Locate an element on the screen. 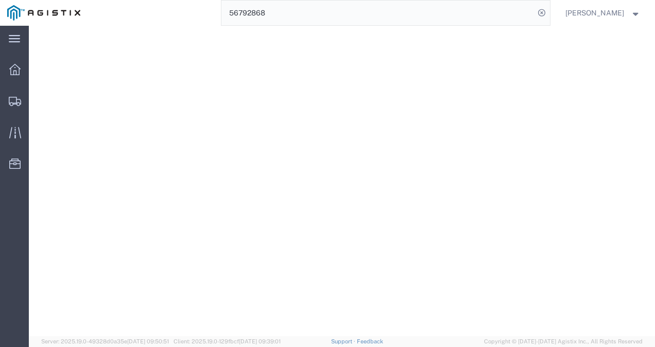 The height and width of the screenshot is (347, 655). span: Nathan Seeley is located at coordinates (595, 13).